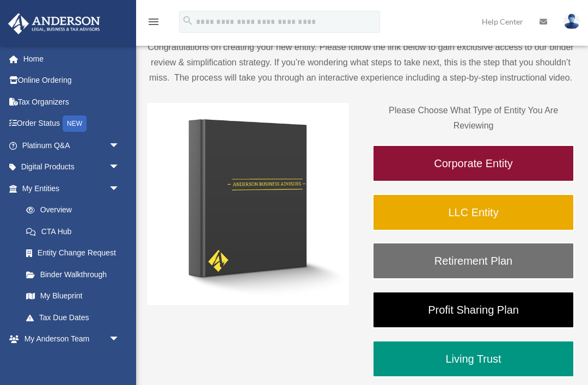  I want to click on a: Entity Change Request, so click(76, 253).